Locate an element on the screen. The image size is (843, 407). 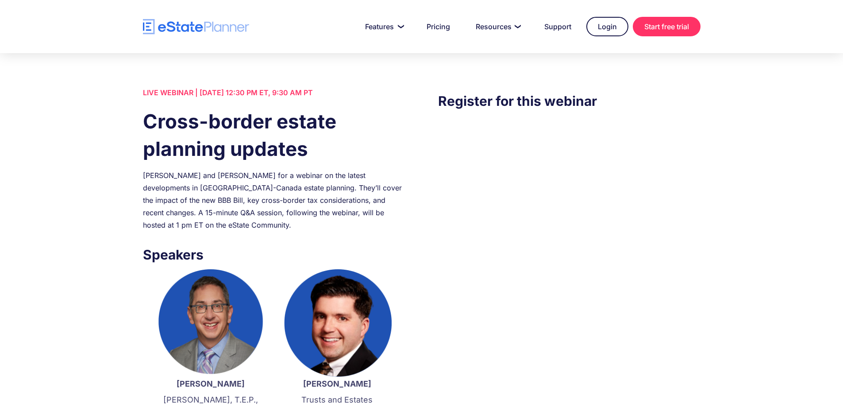
a: Features is located at coordinates (383, 27).